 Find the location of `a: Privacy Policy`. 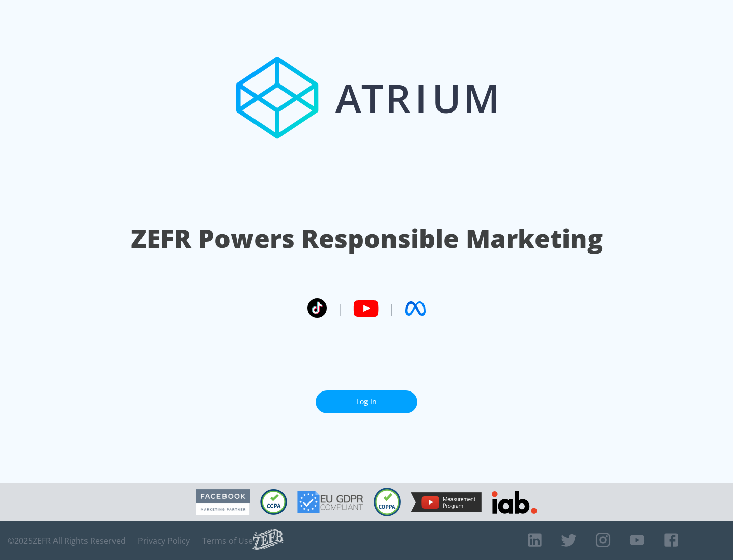

a: Privacy Policy is located at coordinates (164, 540).